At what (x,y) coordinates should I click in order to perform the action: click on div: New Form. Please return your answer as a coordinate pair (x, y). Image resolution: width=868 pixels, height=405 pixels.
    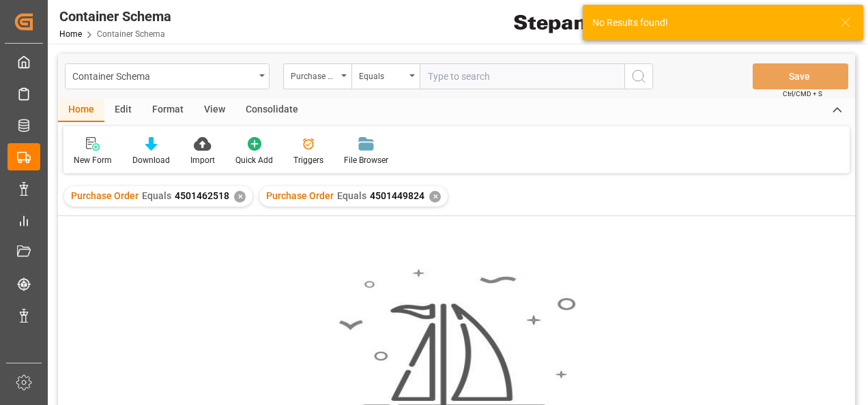
    Looking at the image, I should click on (93, 161).